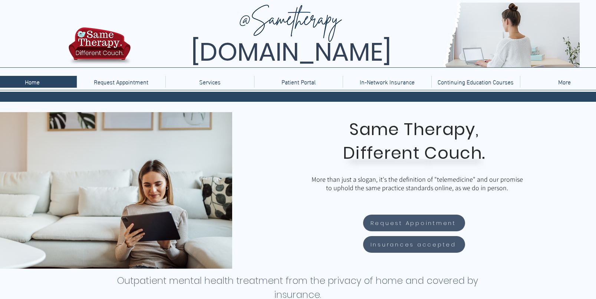  What do you see at coordinates (298, 82) in the screenshot?
I see `a: Patient Portal` at bounding box center [298, 82].